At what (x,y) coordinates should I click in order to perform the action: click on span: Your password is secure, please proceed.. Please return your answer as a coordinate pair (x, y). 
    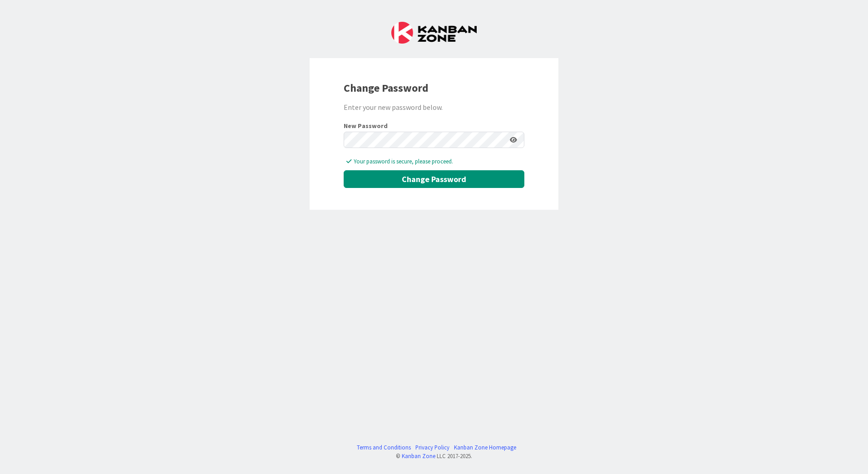
    Looking at the image, I should click on (435, 162).